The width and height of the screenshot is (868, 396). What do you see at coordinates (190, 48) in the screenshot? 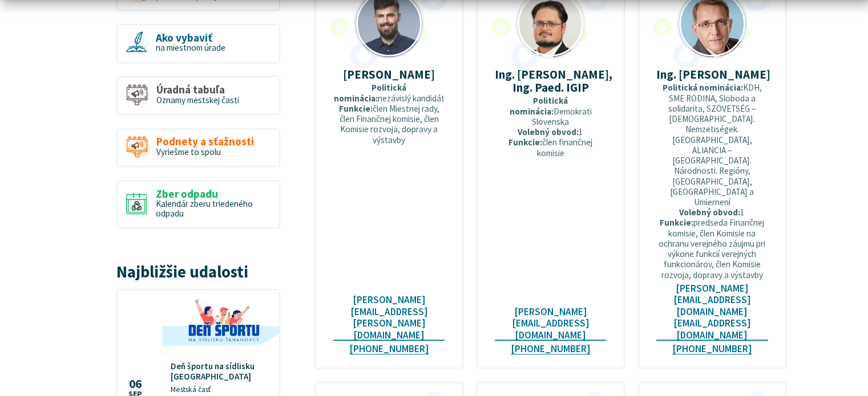
I see `span: na miestnom úrade` at bounding box center [190, 48].